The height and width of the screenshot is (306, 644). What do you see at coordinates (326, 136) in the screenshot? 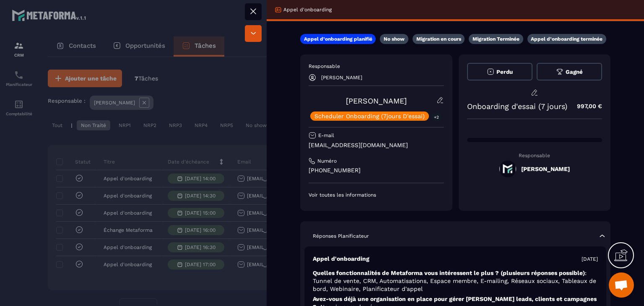
I see `p: E-mail` at bounding box center [326, 136].